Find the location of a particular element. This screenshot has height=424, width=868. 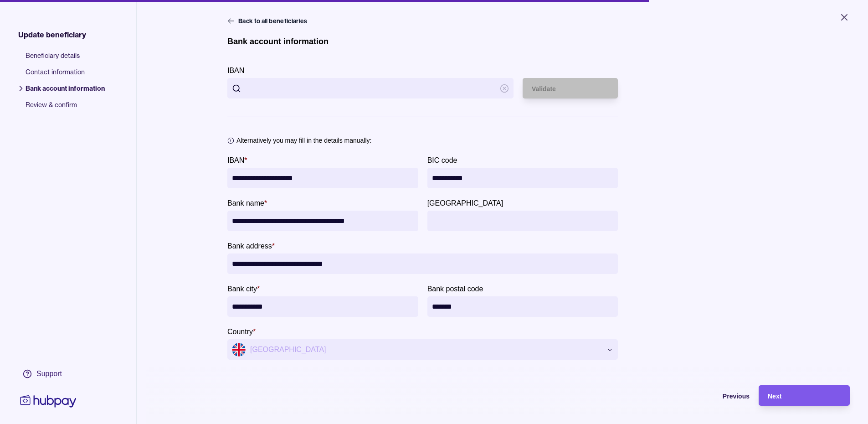

button: Previous is located at coordinates (704, 395).